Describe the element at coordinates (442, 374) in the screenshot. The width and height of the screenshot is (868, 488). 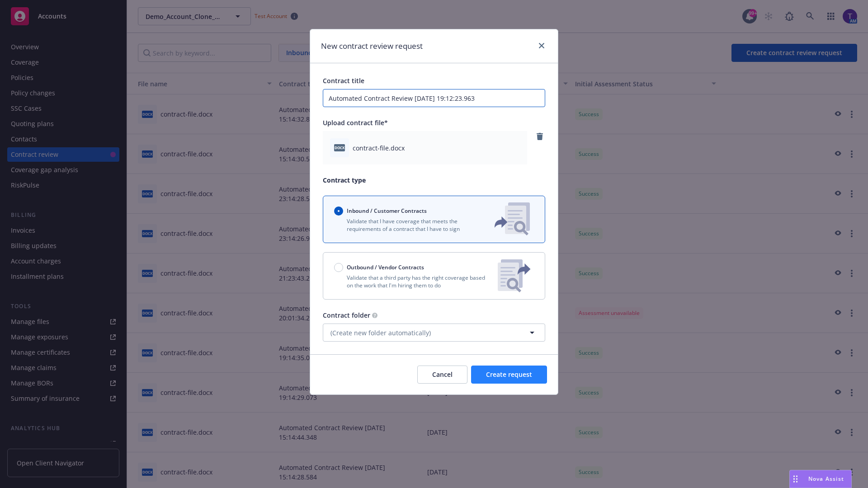
I see `span: Cancel` at that location.